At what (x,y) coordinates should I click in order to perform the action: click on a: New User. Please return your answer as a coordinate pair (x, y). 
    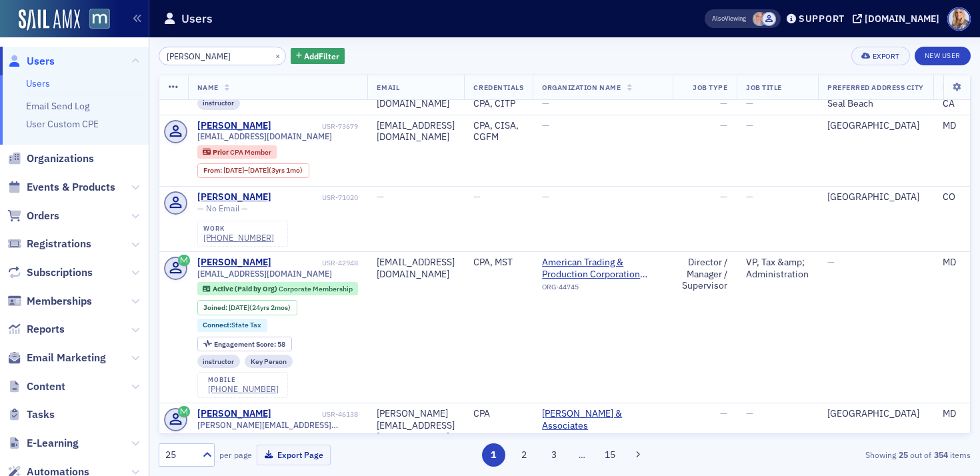
    Looking at the image, I should click on (943, 56).